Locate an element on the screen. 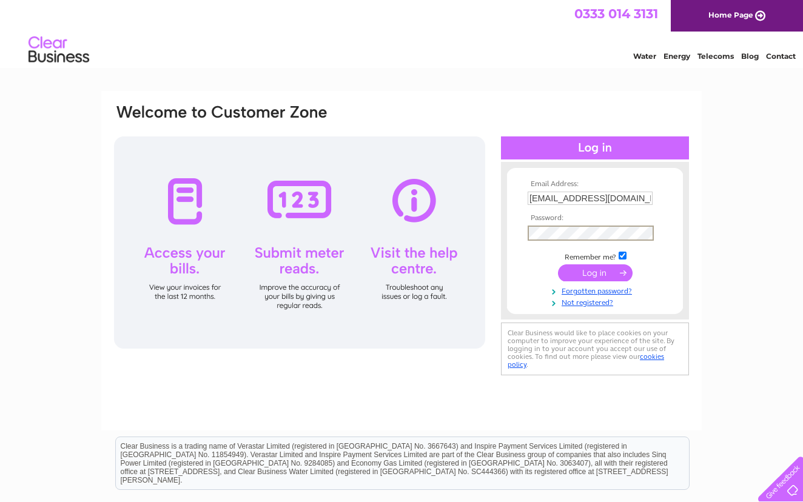 The image size is (803, 502). a: Energy is located at coordinates (677, 56).